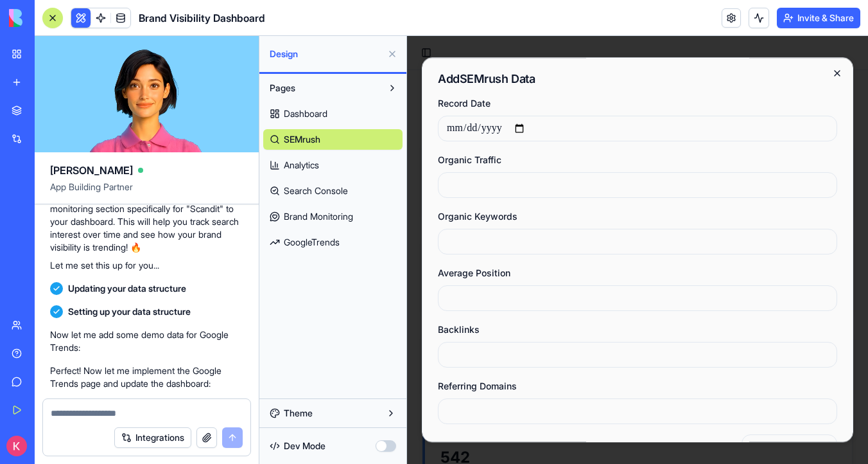 The height and width of the screenshot is (464, 868). Describe the element at coordinates (146, 222) in the screenshot. I see `p: Perfect idea! I'm adding a Google Trends monitoring section specifically for "Scandit" to your da...` at that location.